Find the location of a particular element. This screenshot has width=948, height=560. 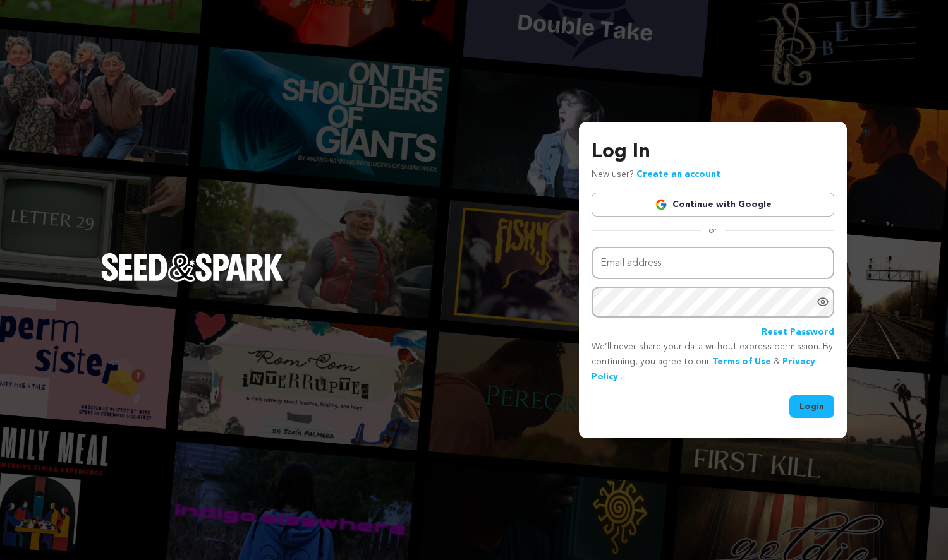

button: Login is located at coordinates (811, 407).